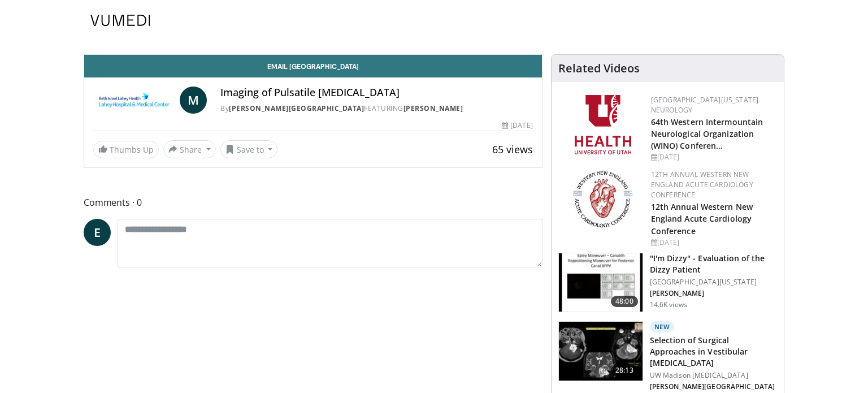 The width and height of the screenshot is (868, 393). What do you see at coordinates (662, 327) in the screenshot?
I see `p: New` at bounding box center [662, 327].